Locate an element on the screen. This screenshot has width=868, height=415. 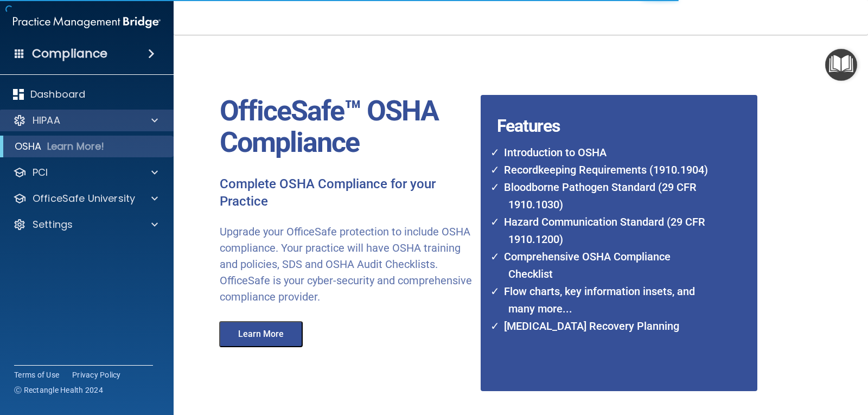
a: Privacy Policy is located at coordinates (96, 375).